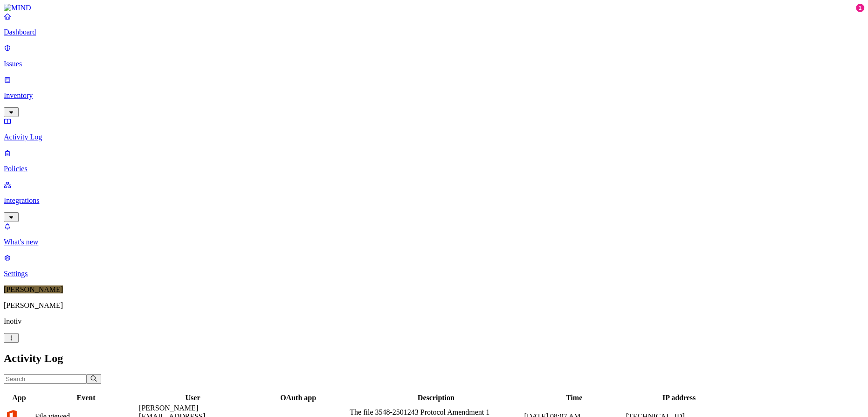  Describe the element at coordinates (434, 64) in the screenshot. I see `p: Issues` at that location.